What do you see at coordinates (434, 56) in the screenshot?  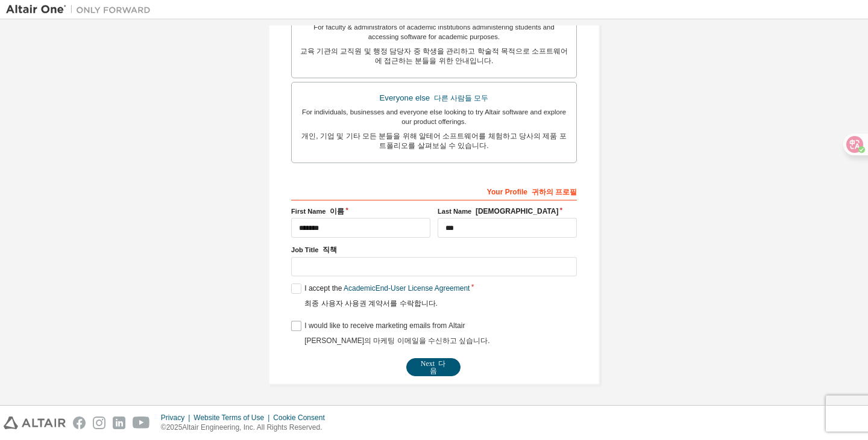 I see `font: 교육 기관의 교직원 및 행정 담당자 중 학생을 관리하고 학술적 목적으로 소프트웨어에 접근하는 분들을 위한 안내입니다.` at bounding box center [434, 56].